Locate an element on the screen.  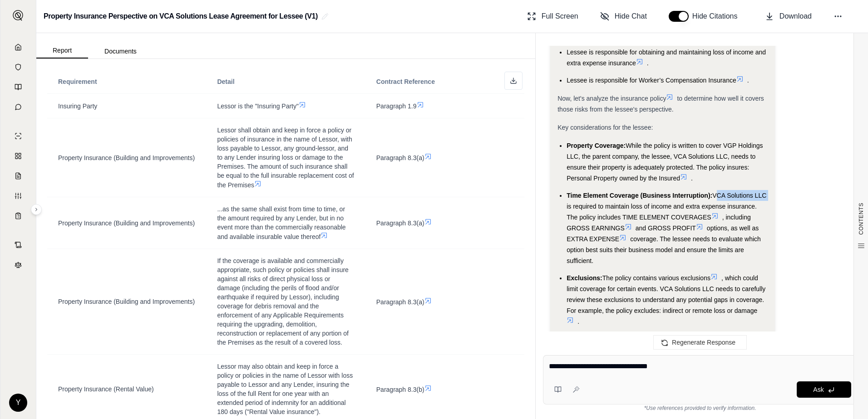
a: Home is located at coordinates (18, 48).